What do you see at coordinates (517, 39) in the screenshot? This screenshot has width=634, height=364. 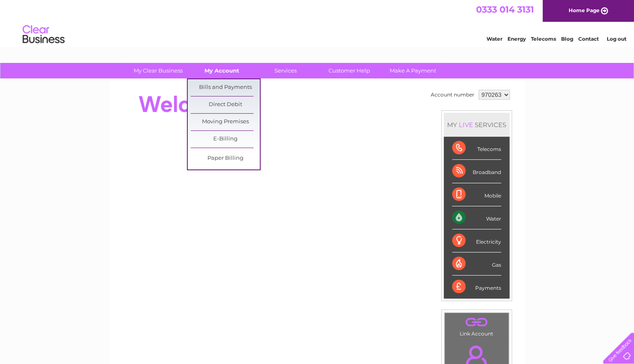 I see `a: Energy` at bounding box center [517, 39].